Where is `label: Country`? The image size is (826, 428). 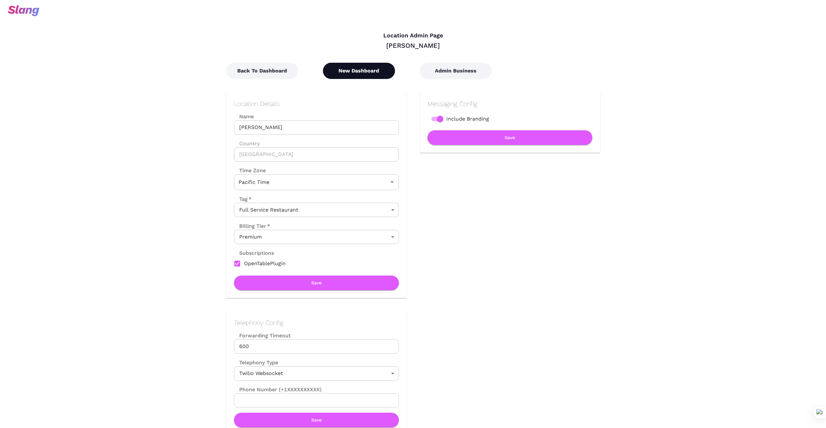
label: Country is located at coordinates (317, 143).